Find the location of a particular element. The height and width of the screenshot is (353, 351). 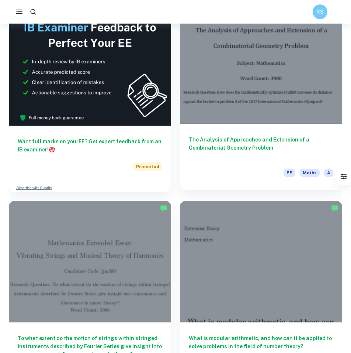

h6: Want full marks on your EE ? Get expert feedback from an IB examiner! is located at coordinates (90, 146).